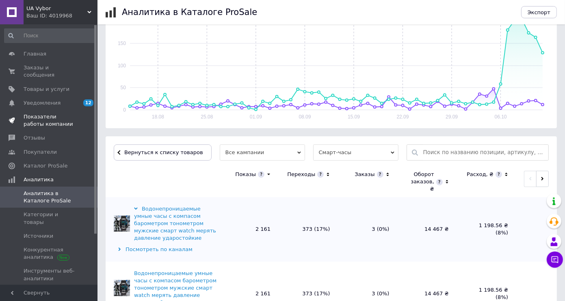  I want to click on text: 22.09, so click(403, 117).